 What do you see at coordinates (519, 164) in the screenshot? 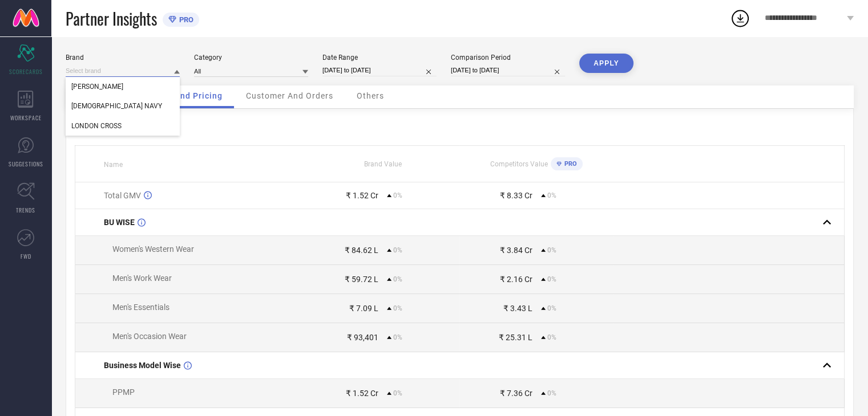
I see `span: Competitors Value` at bounding box center [519, 164].